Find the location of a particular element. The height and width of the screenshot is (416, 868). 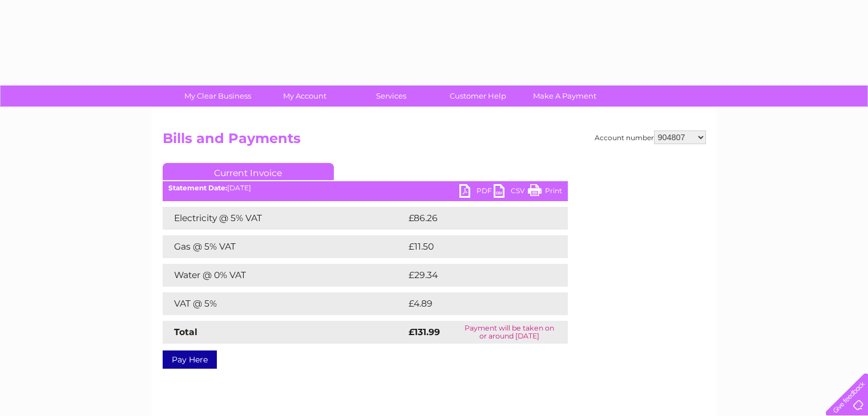

a: My Account is located at coordinates (305, 96).